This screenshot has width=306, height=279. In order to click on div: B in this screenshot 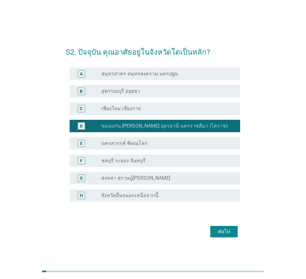, I will do `click(81, 91)`.